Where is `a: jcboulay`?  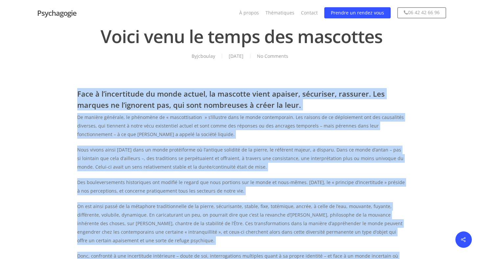 a: jcboulay is located at coordinates (206, 56).